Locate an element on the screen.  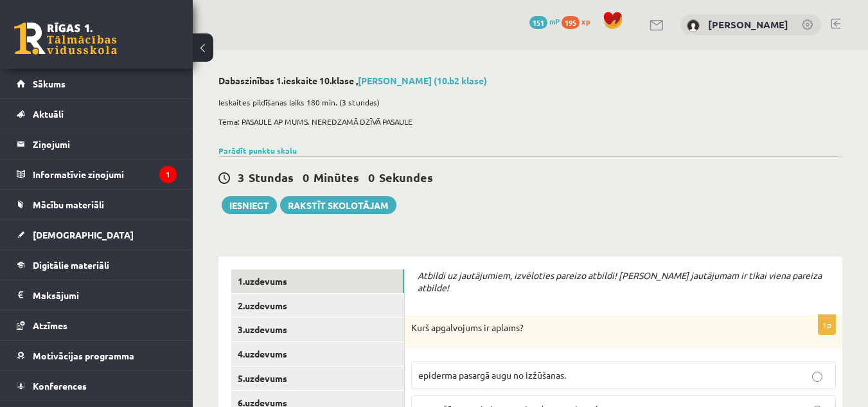
a: 4.uzdevums is located at coordinates (318, 353).